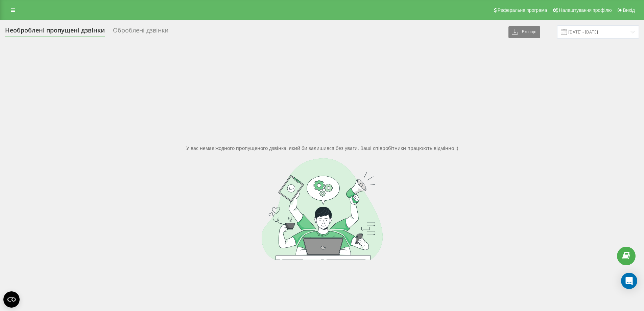 This screenshot has width=644, height=311. What do you see at coordinates (11, 300) in the screenshot?
I see `button: Open CMP widget` at bounding box center [11, 300].